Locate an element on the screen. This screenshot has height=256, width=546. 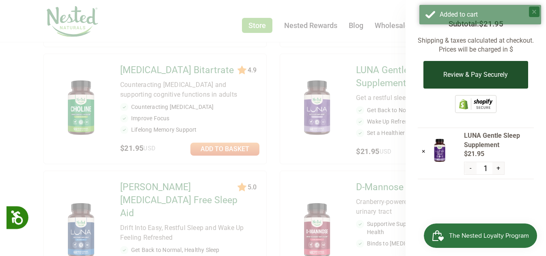
div: Added to cart is located at coordinates (487, 15).